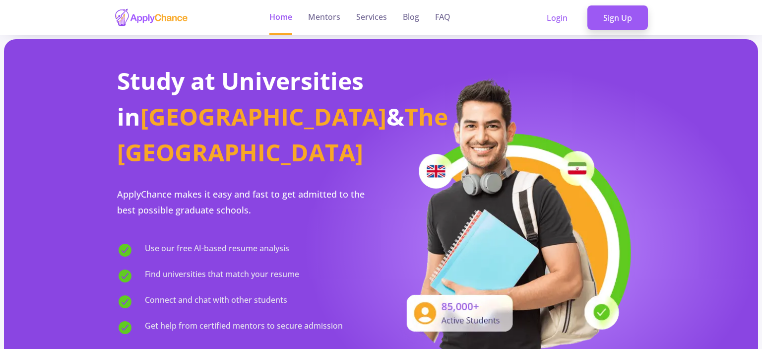 The image size is (762, 349). Describe the element at coordinates (241, 202) in the screenshot. I see `span: ApplyChance makes it easy and fast to get admitted to the best possible graduate schools.` at that location.